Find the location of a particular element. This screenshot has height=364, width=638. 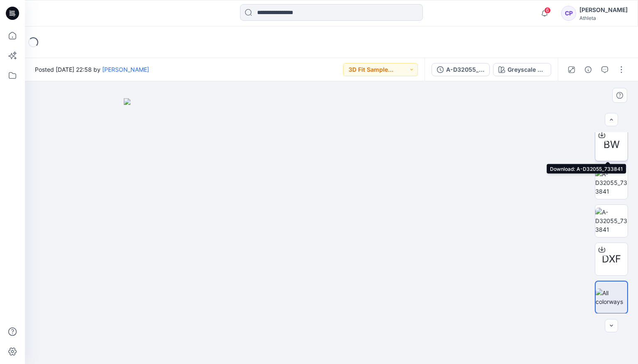

span: DXF is located at coordinates (612, 259).